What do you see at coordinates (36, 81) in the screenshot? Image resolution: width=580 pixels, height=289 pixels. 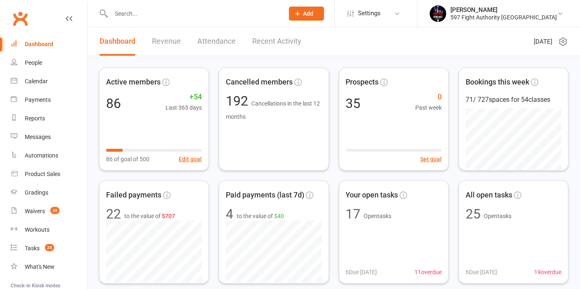 I see `div: Calendar` at bounding box center [36, 81].